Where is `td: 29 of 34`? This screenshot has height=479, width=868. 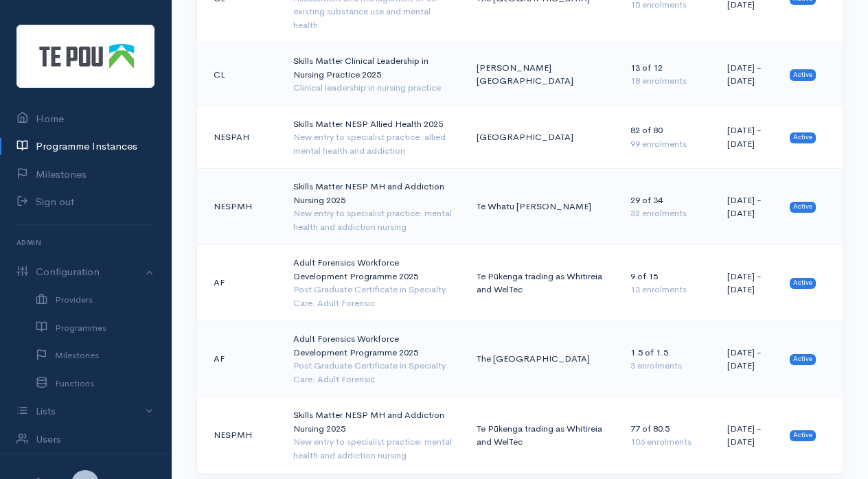 td: 29 of 34 is located at coordinates (667, 207).